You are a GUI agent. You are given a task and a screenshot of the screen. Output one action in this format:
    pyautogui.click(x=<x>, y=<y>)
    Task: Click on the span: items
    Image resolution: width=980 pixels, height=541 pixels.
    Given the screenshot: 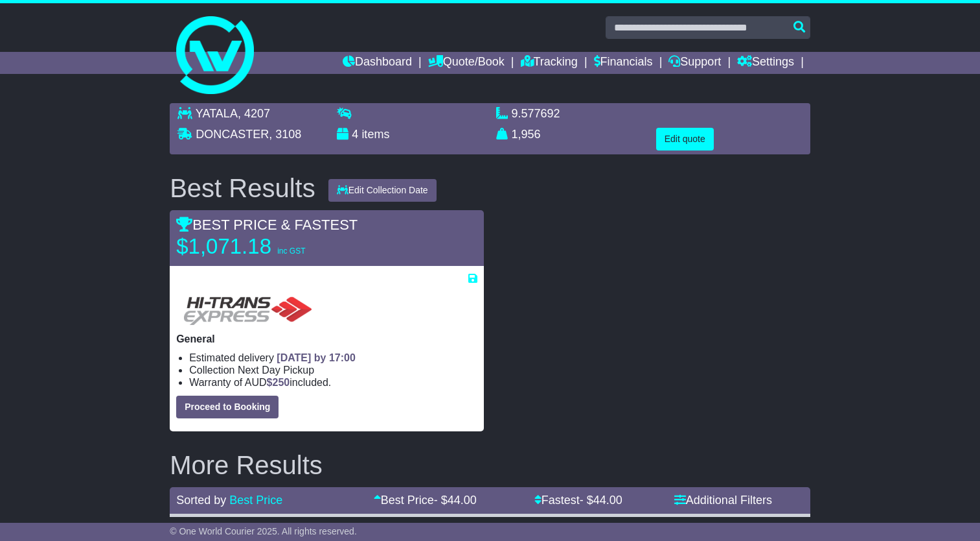 What is the action you would take?
    pyautogui.click(x=375, y=134)
    